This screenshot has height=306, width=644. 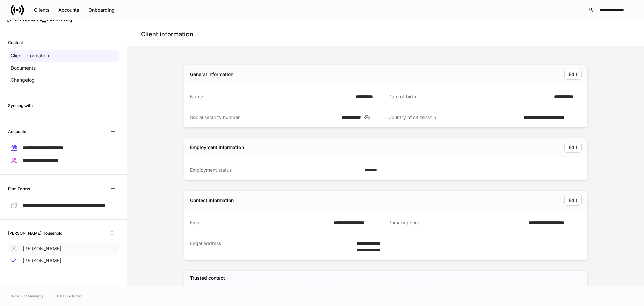 I want to click on p: Client information, so click(x=30, y=56).